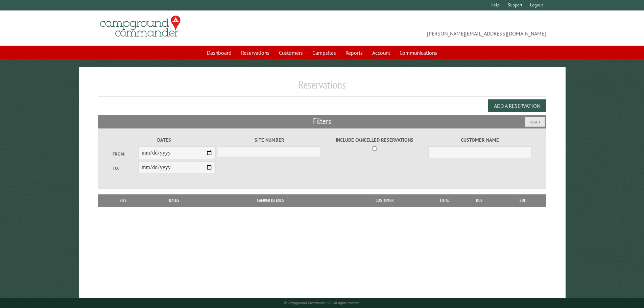  I want to click on th: Customer, so click(384, 201).